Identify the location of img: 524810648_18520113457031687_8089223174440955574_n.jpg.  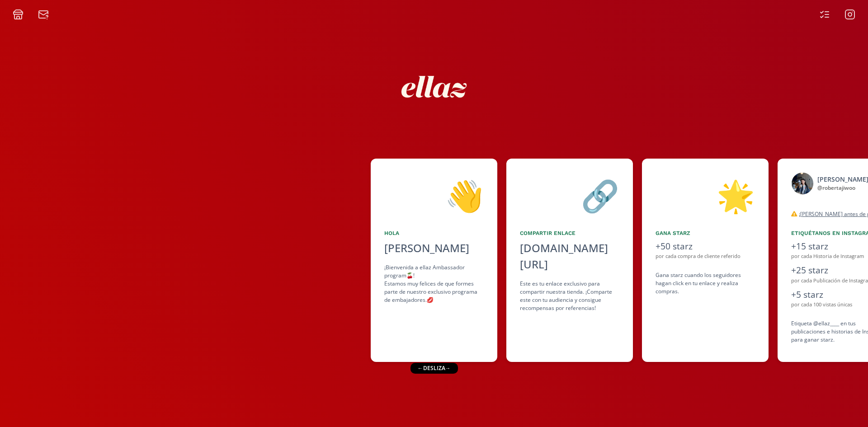
(803, 183).